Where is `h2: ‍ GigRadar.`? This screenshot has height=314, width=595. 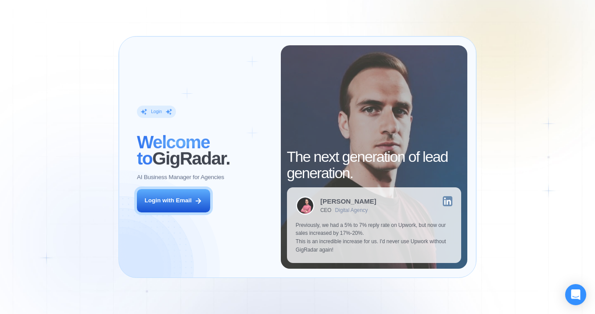
h2: ‍ GigRadar. is located at coordinates (205, 151).